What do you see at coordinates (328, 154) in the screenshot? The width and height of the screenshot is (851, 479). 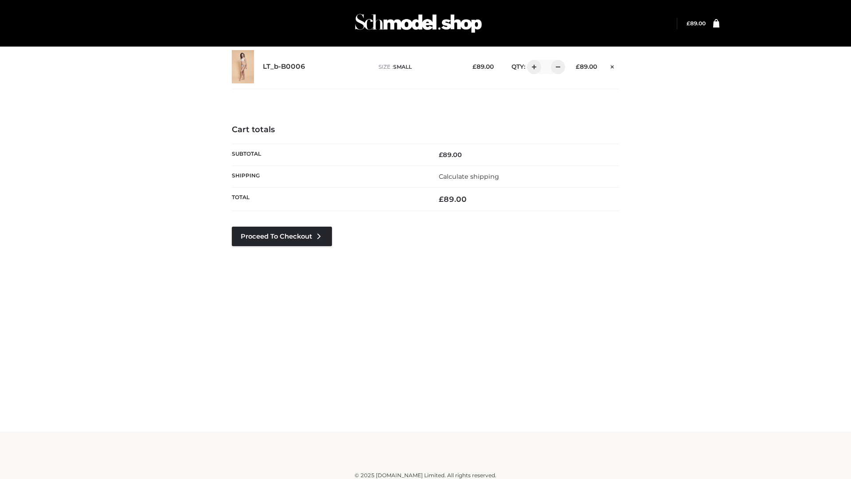 I see `th: Subtotal` at bounding box center [328, 154].